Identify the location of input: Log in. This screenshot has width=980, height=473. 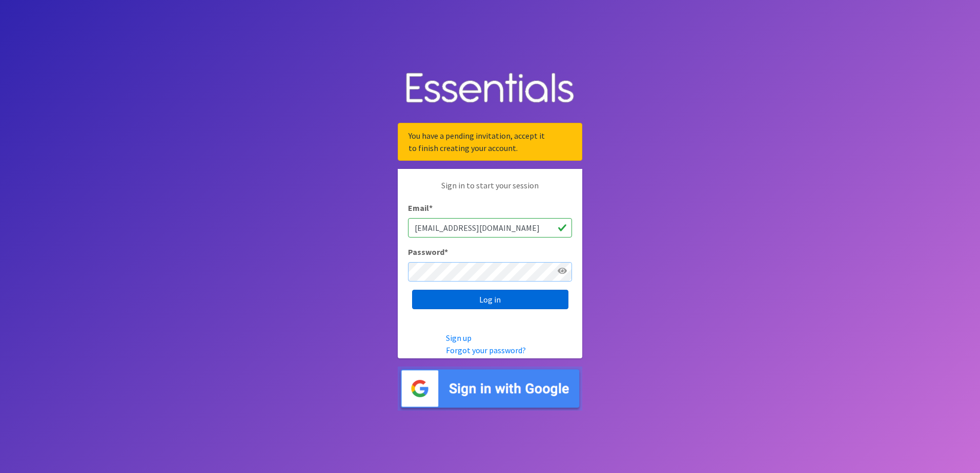
(490, 299).